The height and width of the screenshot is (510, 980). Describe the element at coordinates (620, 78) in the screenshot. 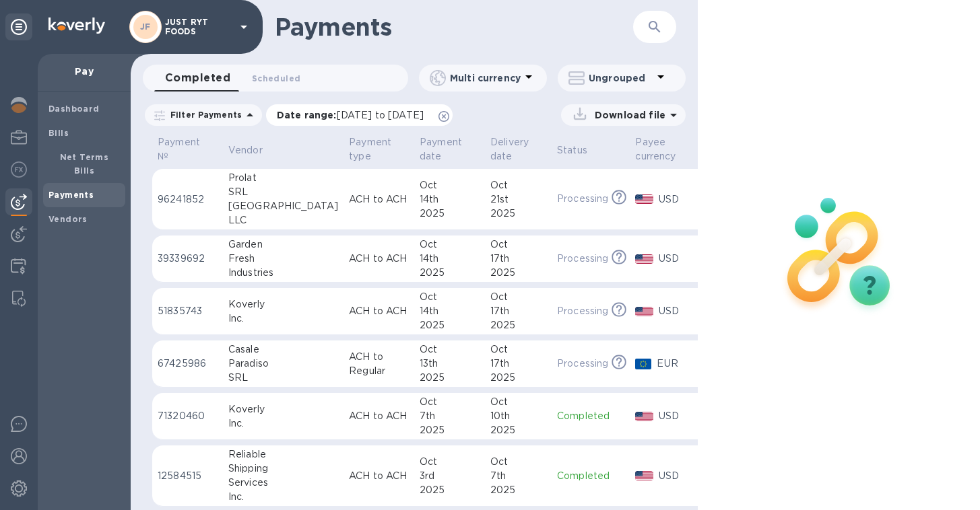

I see `p: Ungrouped` at that location.